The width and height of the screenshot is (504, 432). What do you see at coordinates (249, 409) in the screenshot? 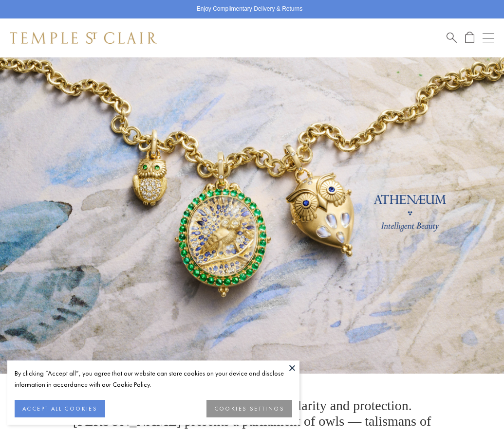
I see `button: COOKIES SETTINGS` at bounding box center [249, 409].